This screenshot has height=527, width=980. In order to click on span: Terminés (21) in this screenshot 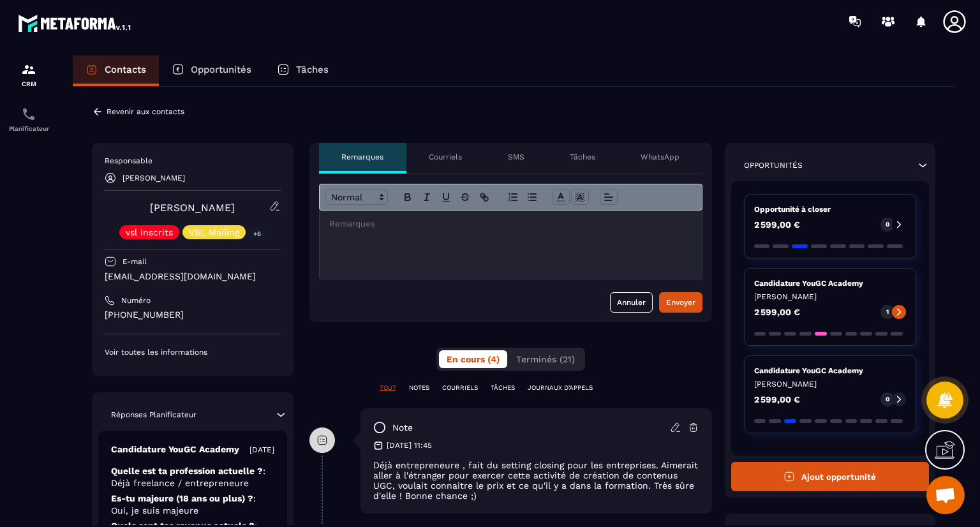, I will do `click(545, 359)`.